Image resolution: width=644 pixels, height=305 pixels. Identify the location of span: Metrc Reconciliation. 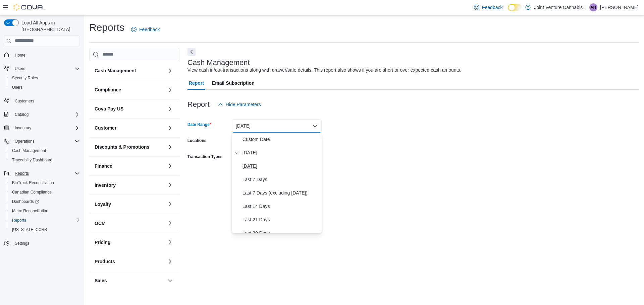
(30, 211).